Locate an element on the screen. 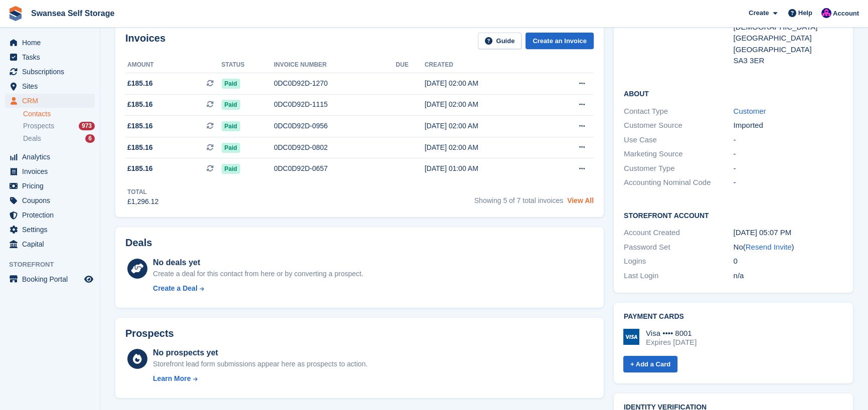  div: Password Set is located at coordinates (678, 247).